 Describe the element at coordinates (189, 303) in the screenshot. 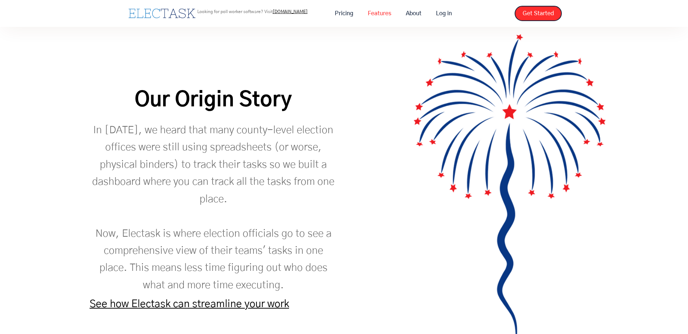

I see `a: See how Electask can streamline your work` at that location.